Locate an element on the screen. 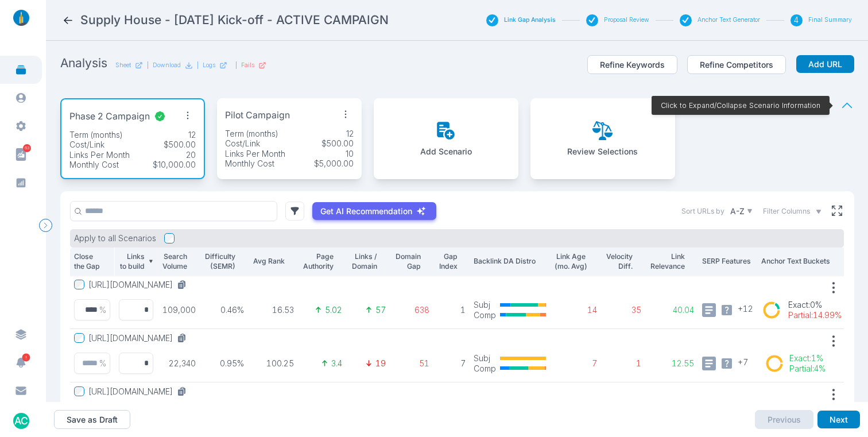  p: Apply to all Scenarios is located at coordinates (115, 238).